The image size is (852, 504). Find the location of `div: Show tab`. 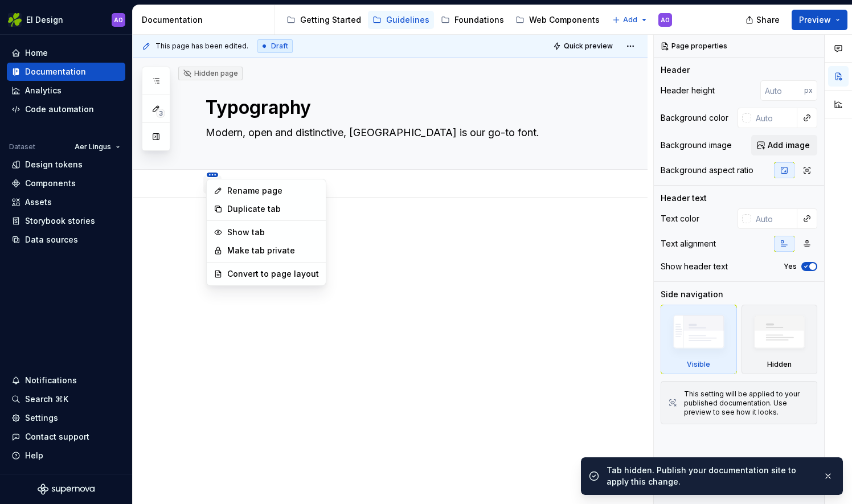

div: Show tab is located at coordinates (273, 232).